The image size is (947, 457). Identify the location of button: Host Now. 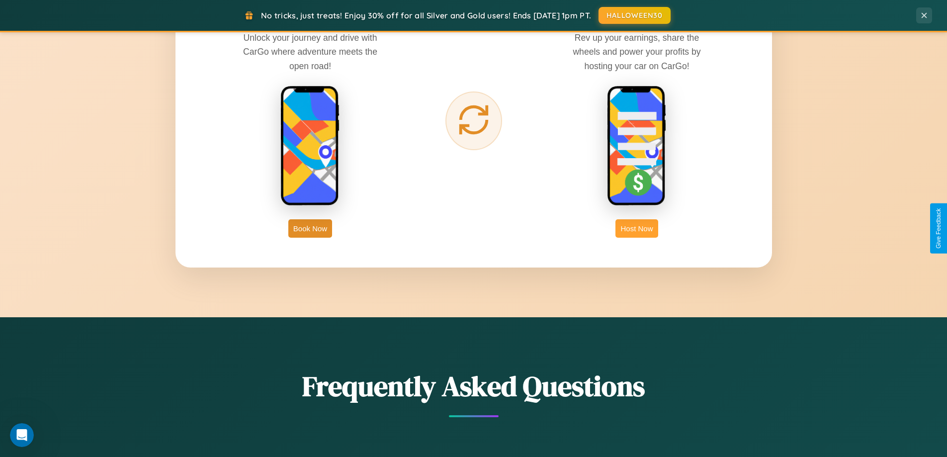
(636, 228).